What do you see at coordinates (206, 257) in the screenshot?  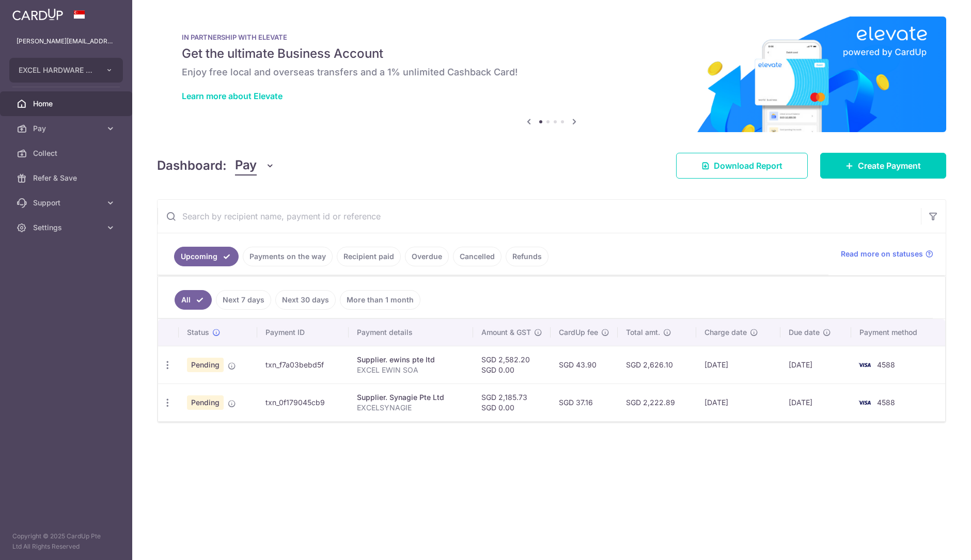 I see `a: Upcoming` at bounding box center [206, 257].